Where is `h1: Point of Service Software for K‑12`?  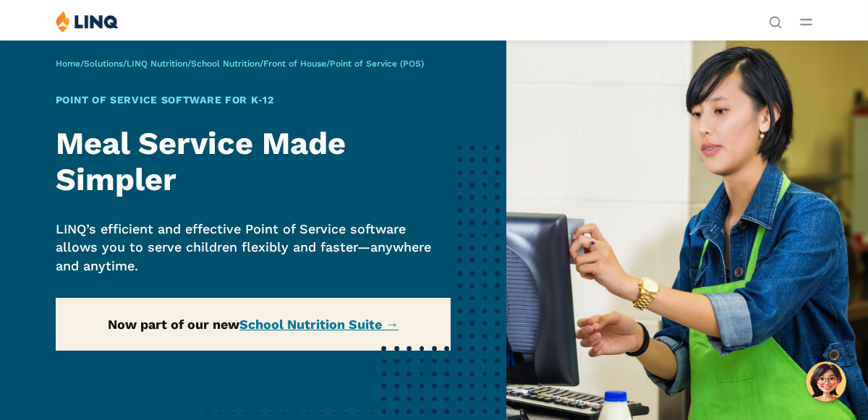 h1: Point of Service Software for K‑12 is located at coordinates (253, 100).